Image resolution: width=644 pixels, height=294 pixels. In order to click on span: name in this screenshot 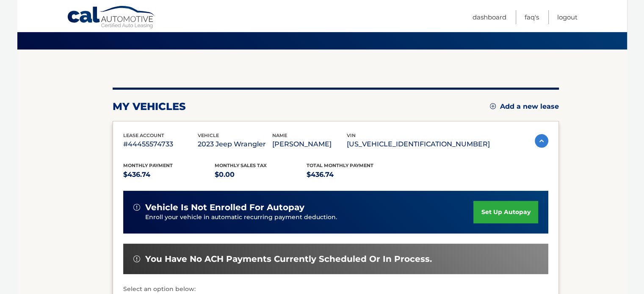, I will do `click(280, 135)`.